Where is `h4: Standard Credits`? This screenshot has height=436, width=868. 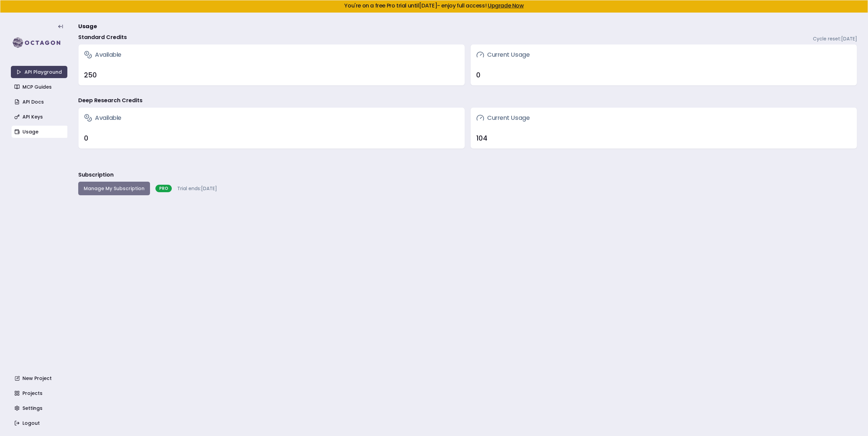 h4: Standard Credits is located at coordinates (102, 37).